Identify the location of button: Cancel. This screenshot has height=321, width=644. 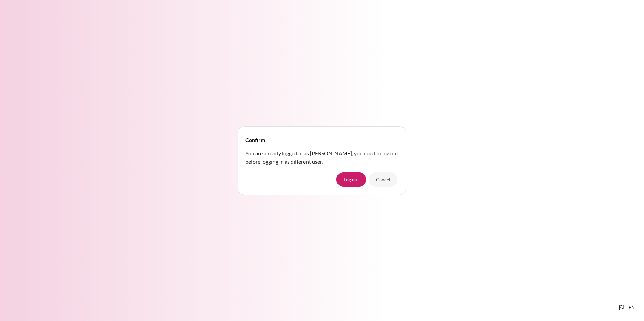
(383, 179).